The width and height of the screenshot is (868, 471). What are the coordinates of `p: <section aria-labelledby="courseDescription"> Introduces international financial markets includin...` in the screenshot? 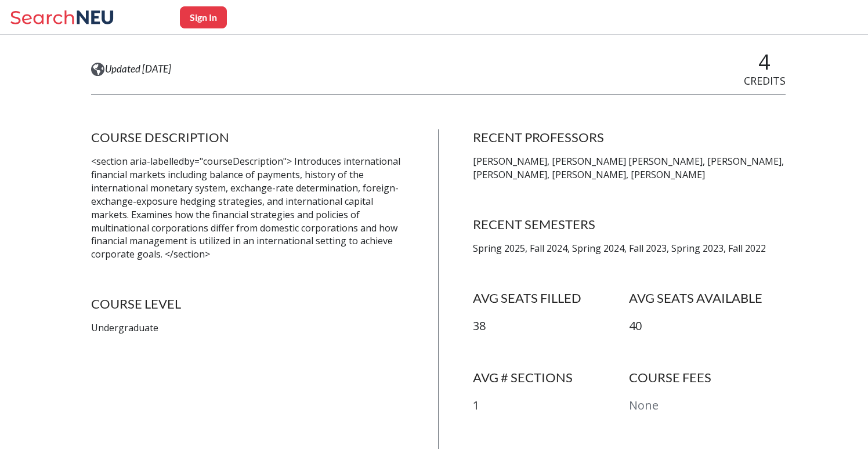 It's located at (247, 208).